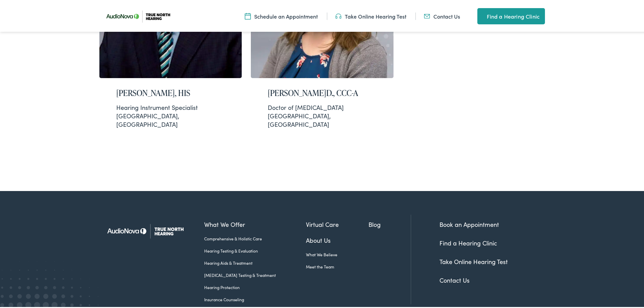  Describe the element at coordinates (481, 15) in the screenshot. I see `img: utility icon` at that location.